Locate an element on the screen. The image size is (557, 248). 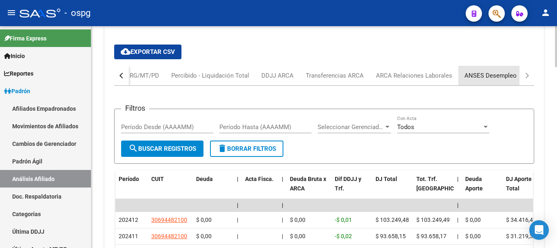
button: Buscar Registros is located at coordinates (162, 149).